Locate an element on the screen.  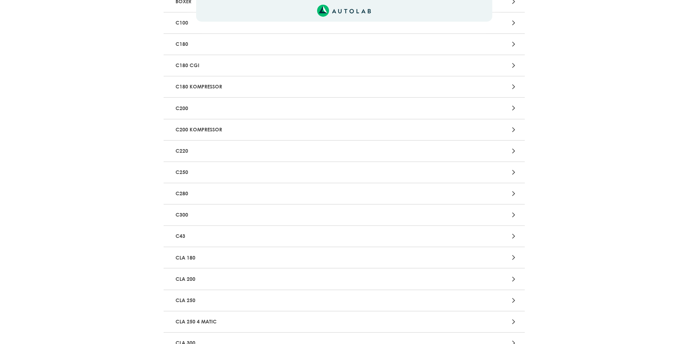
a: Link al sitio de autolab is located at coordinates (344, 10).